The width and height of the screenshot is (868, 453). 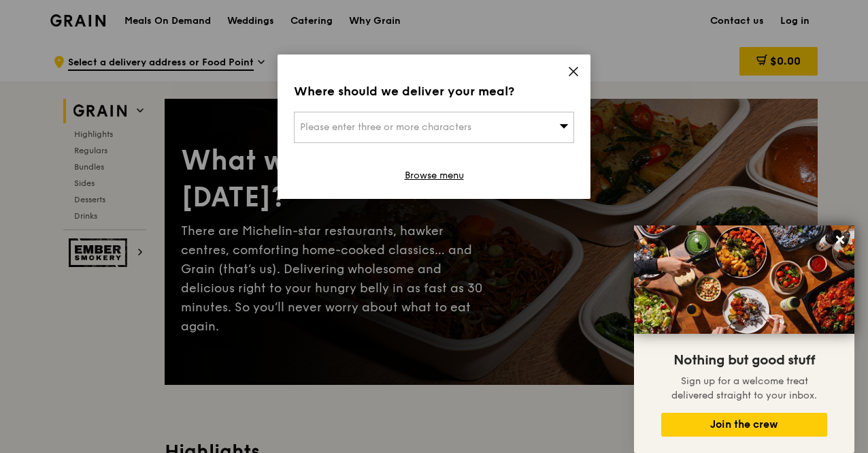 What do you see at coordinates (745, 279) in the screenshot?
I see `img: DSC07876-Edit02-Large.jpeg` at bounding box center [745, 279].